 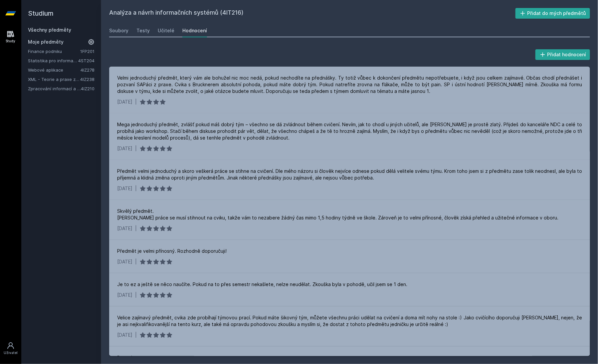 What do you see at coordinates (87, 79) in the screenshot?
I see `a: 4IZ238` at bounding box center [87, 79].